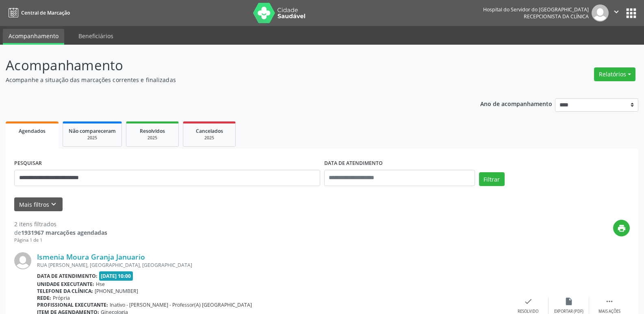 This screenshot has width=644, height=314. I want to click on a: Central de Marcação, so click(38, 12).